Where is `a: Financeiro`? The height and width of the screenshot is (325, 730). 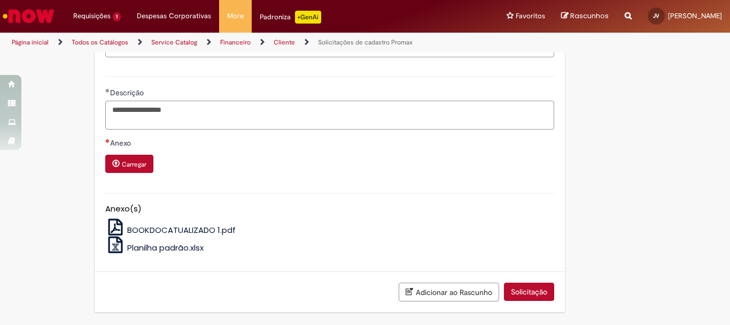
a: Financeiro is located at coordinates (235, 42).